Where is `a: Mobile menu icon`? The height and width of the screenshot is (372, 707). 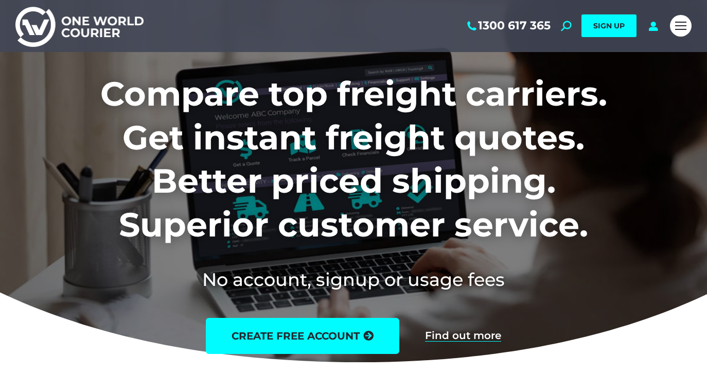
a: Mobile menu icon is located at coordinates (681, 26).